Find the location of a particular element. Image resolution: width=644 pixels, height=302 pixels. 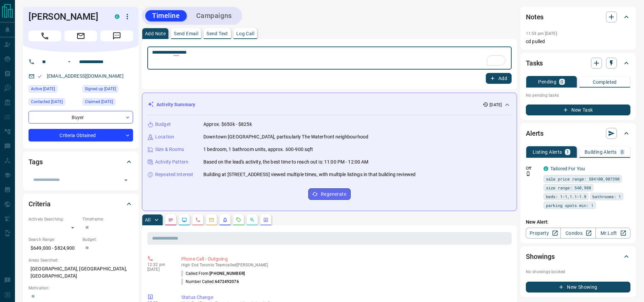

p: 1 bedroom, 1 bathroom units, approx. 600-900 sqft is located at coordinates (258, 149).